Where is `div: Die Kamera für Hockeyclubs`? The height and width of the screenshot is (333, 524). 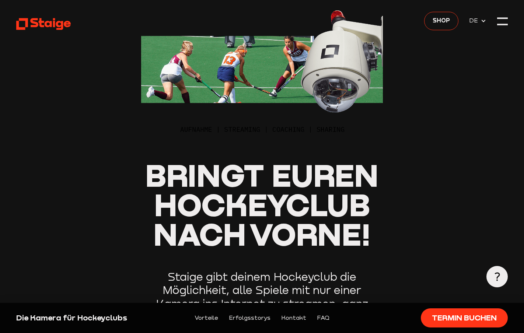 div: Die Kamera für Hockeyclubs is located at coordinates (75, 318).